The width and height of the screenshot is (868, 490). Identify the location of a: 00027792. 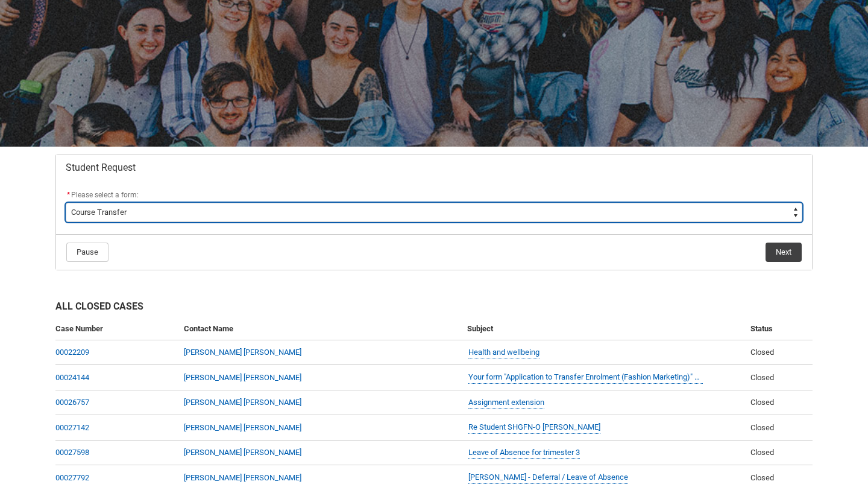
(72, 477).